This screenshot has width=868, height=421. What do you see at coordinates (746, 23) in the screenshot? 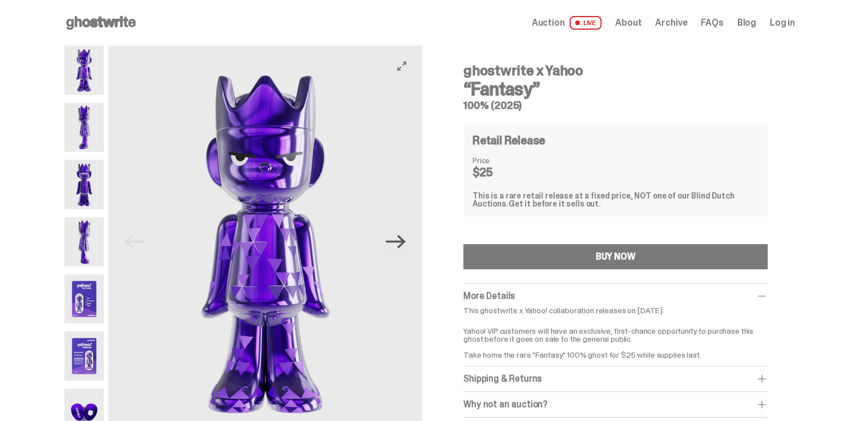
I see `a: Blog` at bounding box center [746, 23].